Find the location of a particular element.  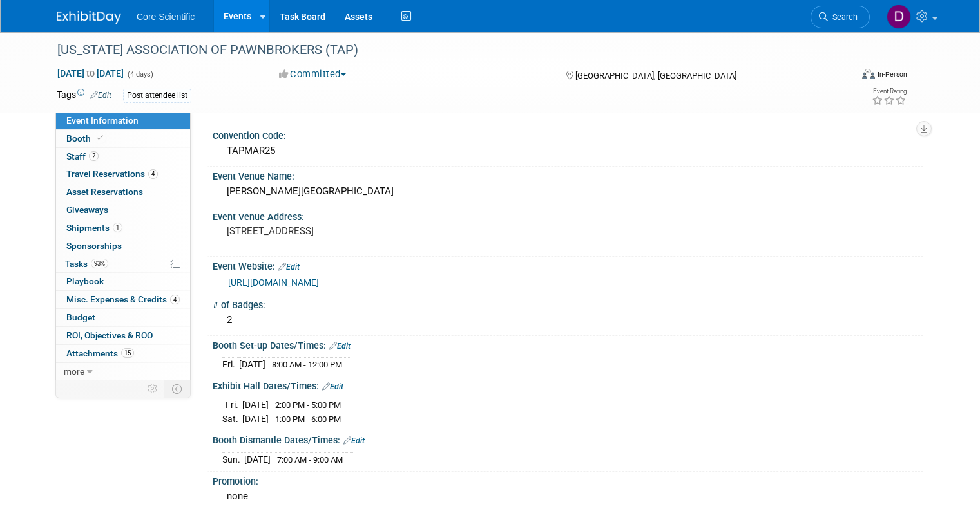

td: Toggle Event Tabs is located at coordinates (177, 389).